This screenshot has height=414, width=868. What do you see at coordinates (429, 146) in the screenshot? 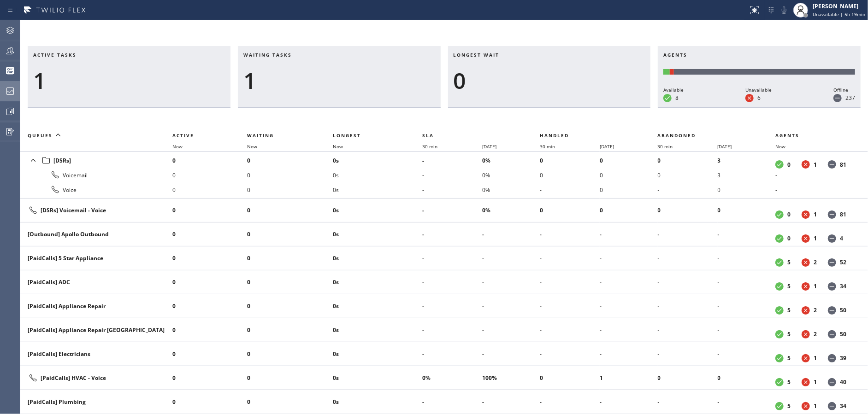
I see `span: 30 min` at bounding box center [429, 146].